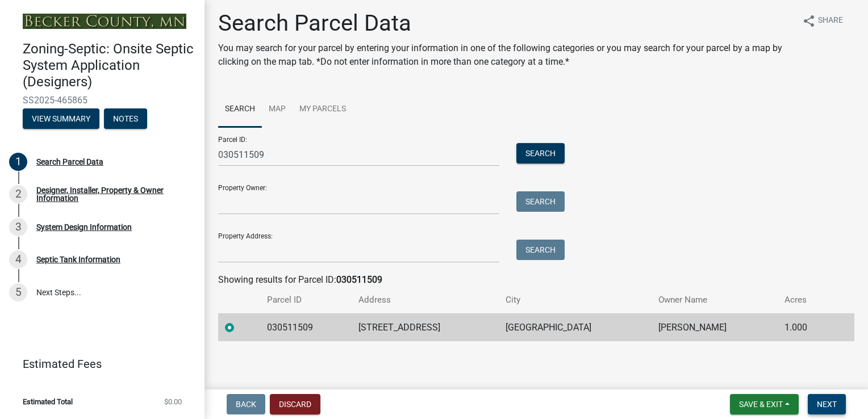 The width and height of the screenshot is (868, 419). What do you see at coordinates (125, 119) in the screenshot?
I see `button: Notes` at bounding box center [125, 119].